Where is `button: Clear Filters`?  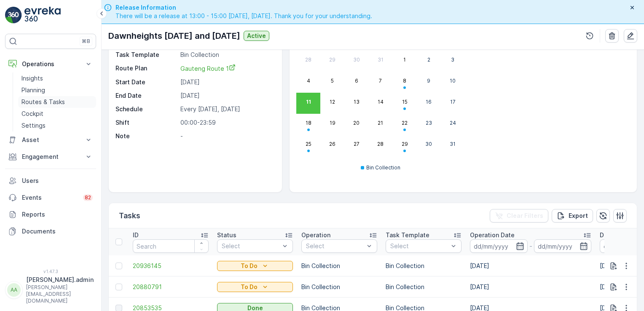
button: Clear Filters is located at coordinates (519, 216).